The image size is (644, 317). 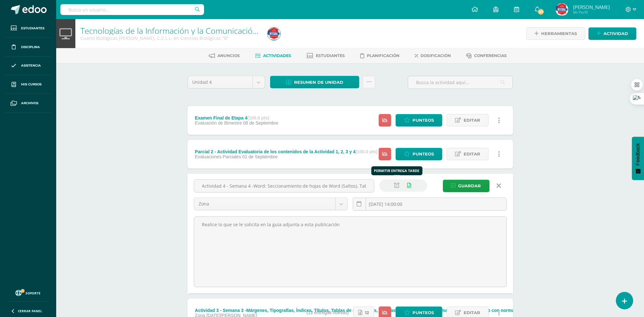 What do you see at coordinates (383, 56) in the screenshot?
I see `span: Planificación` at bounding box center [383, 56].